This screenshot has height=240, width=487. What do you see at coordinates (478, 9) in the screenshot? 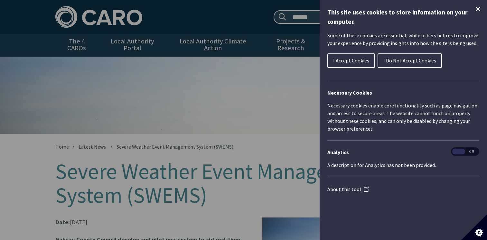
I see `button: Close Cookie Control` at bounding box center [478, 9].